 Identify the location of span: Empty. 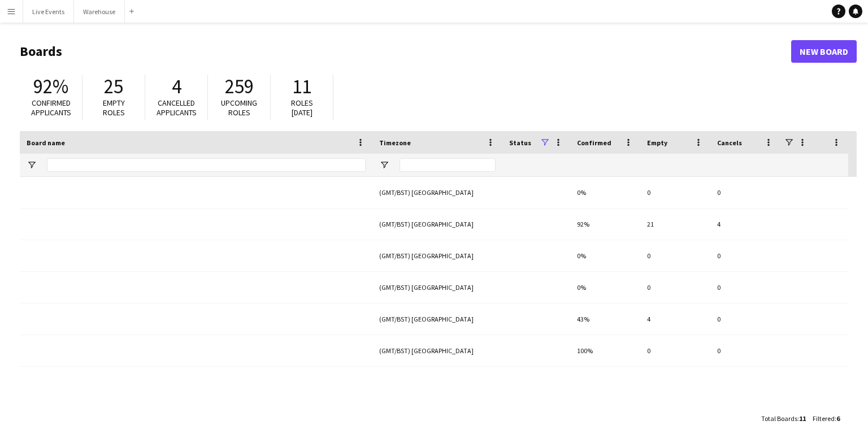
(657, 142).